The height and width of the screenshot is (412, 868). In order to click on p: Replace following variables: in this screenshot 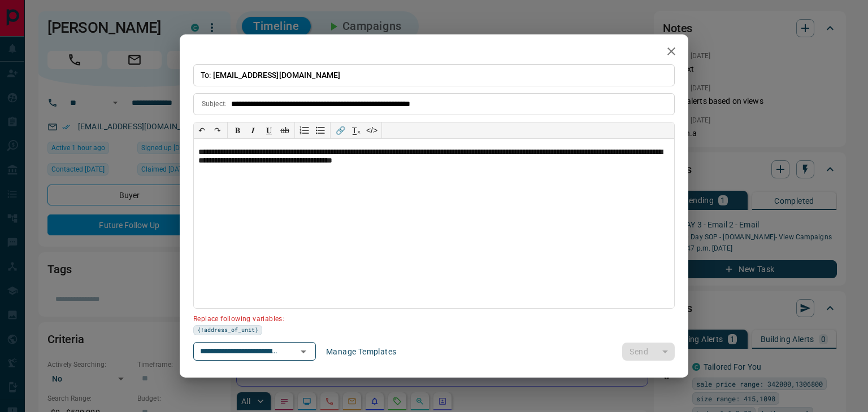, I will do `click(429, 318)`.